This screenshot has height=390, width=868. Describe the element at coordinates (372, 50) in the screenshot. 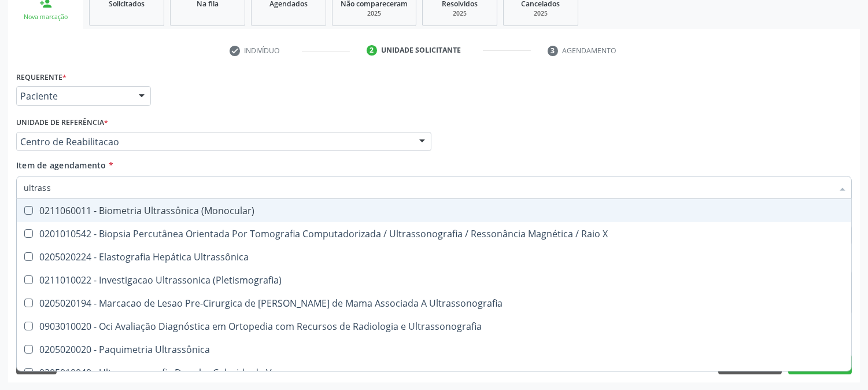

I see `div: 2` at that location.